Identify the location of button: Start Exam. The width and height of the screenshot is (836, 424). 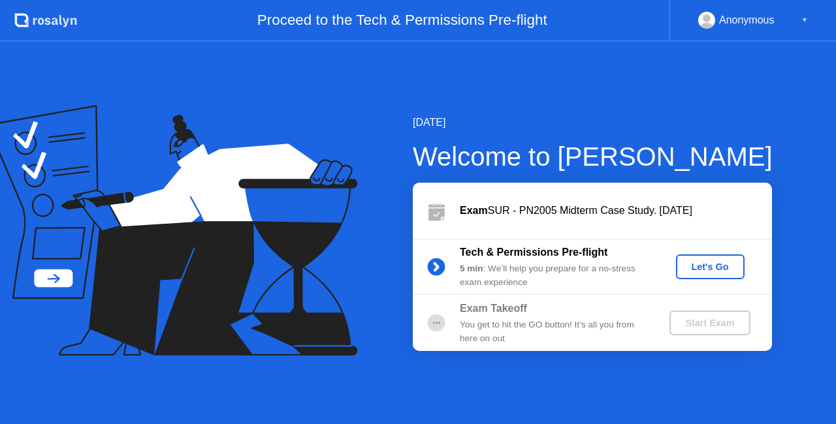
(709, 323).